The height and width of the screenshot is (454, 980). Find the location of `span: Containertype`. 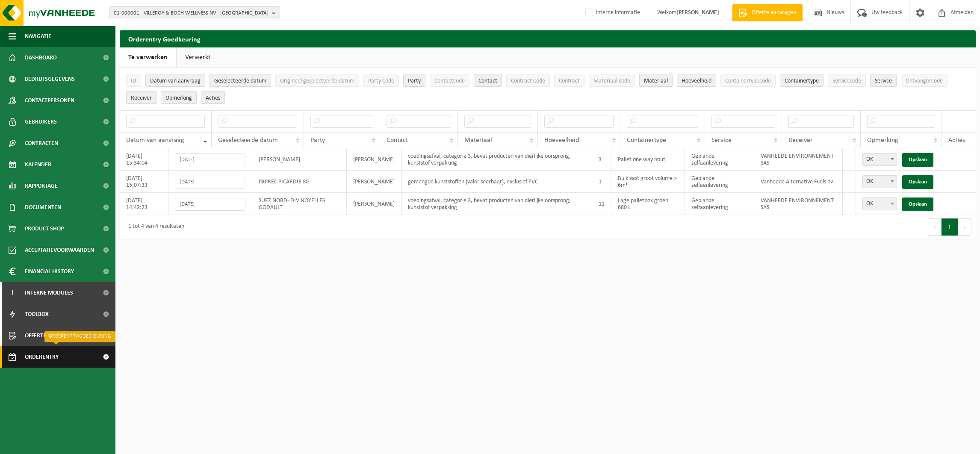

span: Containertype is located at coordinates (647, 140).